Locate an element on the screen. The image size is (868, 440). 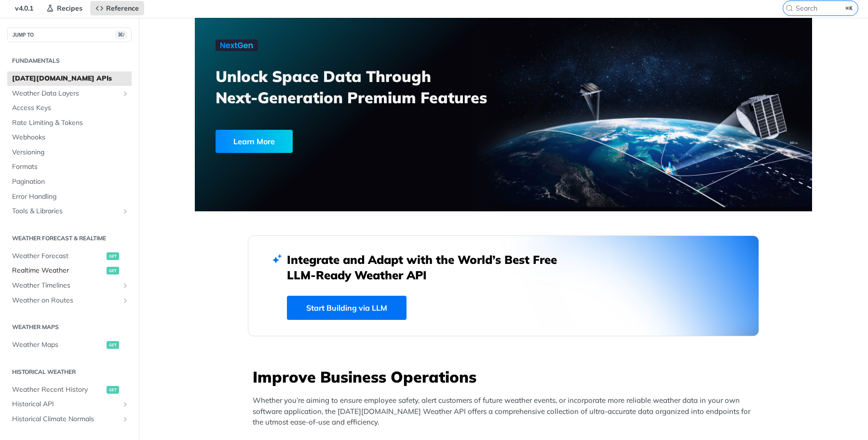
div: Learn More is located at coordinates (254, 141).